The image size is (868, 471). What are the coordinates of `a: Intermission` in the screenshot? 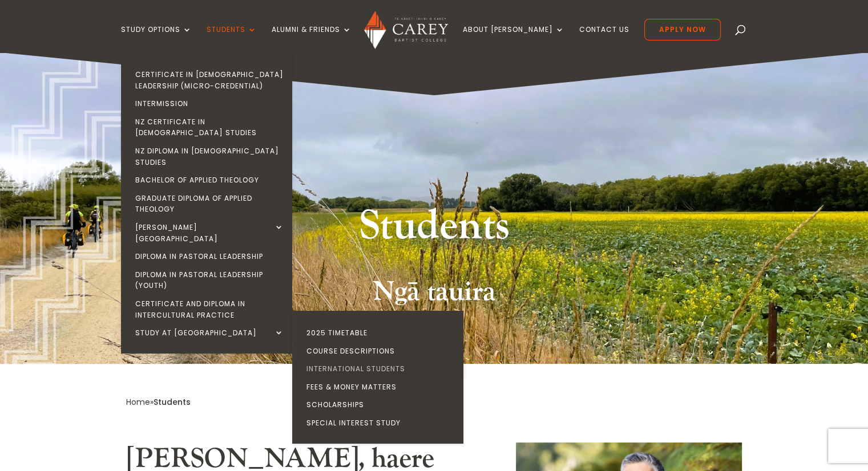 It's located at (210, 104).